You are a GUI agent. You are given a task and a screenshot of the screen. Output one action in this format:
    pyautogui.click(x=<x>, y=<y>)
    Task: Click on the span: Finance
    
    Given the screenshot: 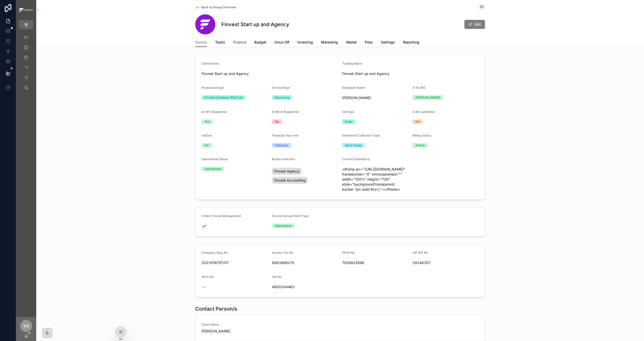 What is the action you would take?
    pyautogui.click(x=240, y=42)
    